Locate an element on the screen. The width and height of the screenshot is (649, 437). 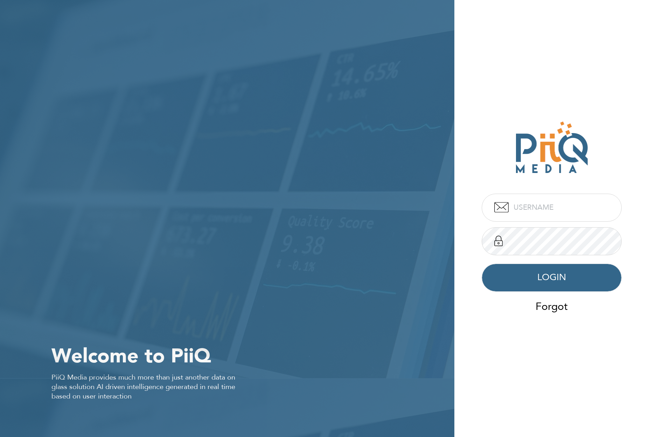
img: email.png is located at coordinates (502, 207).